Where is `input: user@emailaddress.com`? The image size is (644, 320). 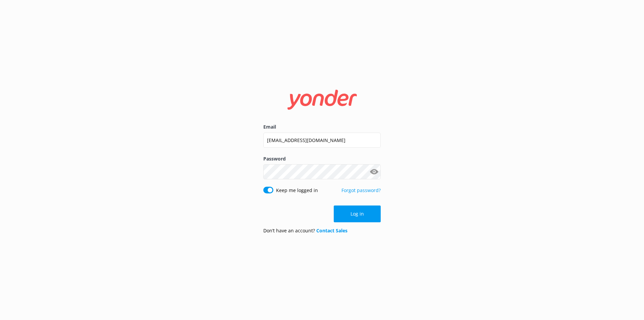 input: user@emailaddress.com is located at coordinates (322, 140).